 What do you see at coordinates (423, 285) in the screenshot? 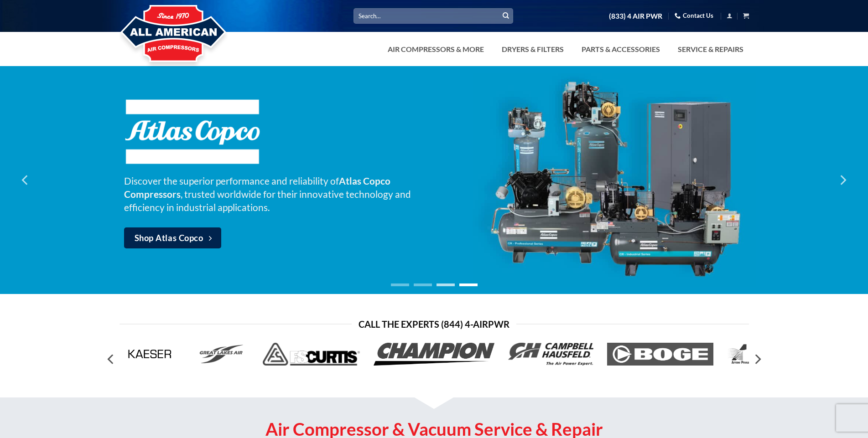
I see `li: Page dot 2` at bounding box center [423, 285].